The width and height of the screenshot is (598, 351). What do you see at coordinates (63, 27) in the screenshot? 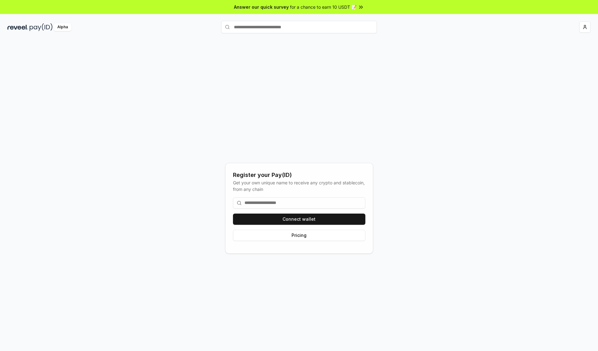
I see `div: Alpha` at bounding box center [63, 27].